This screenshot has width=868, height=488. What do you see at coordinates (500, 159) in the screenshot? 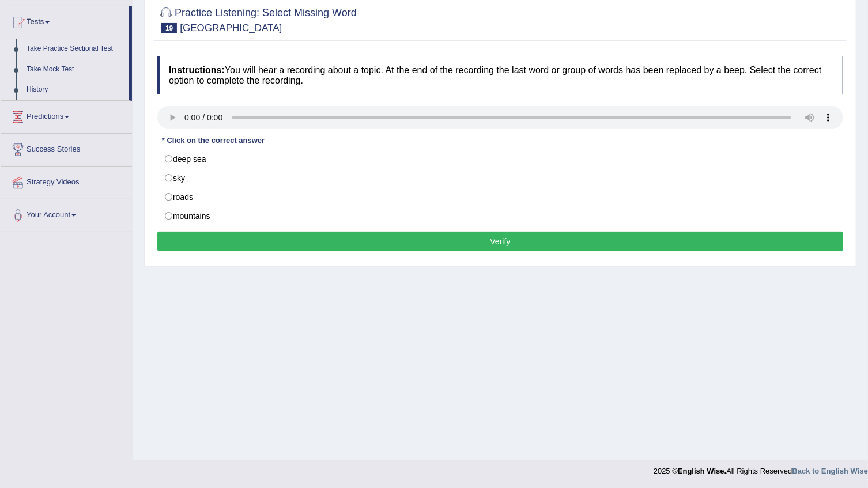
I see `label: deep sea` at bounding box center [500, 159].